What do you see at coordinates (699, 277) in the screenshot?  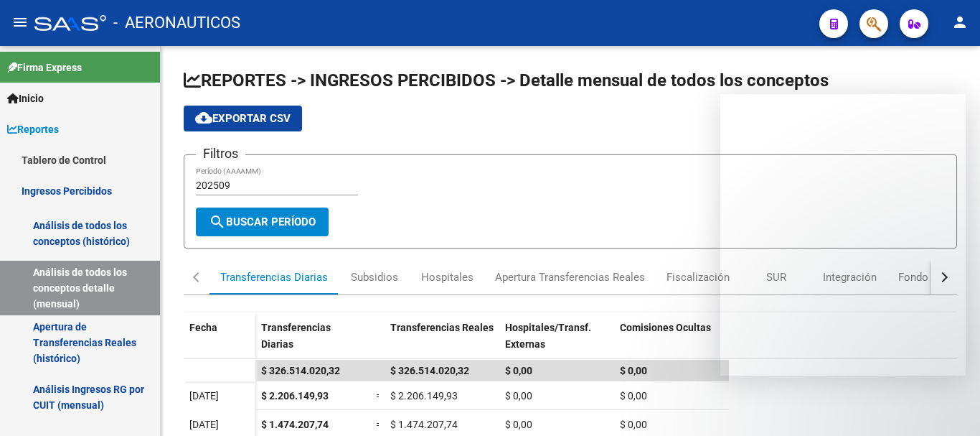 I see `div: Fiscalización` at bounding box center [699, 277].